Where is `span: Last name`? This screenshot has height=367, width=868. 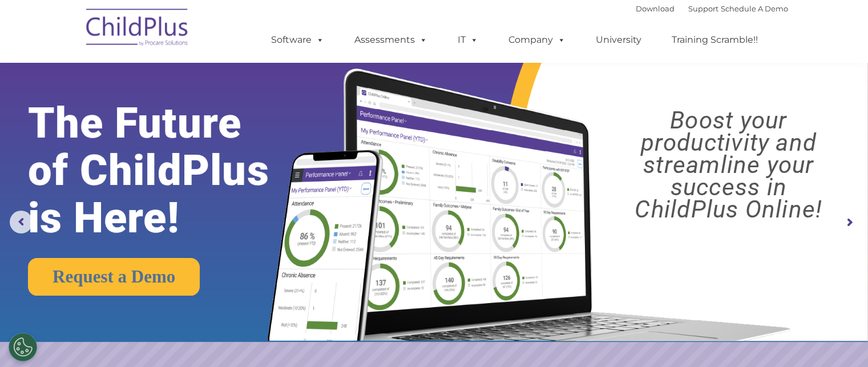 span: Last name is located at coordinates (176, 79).